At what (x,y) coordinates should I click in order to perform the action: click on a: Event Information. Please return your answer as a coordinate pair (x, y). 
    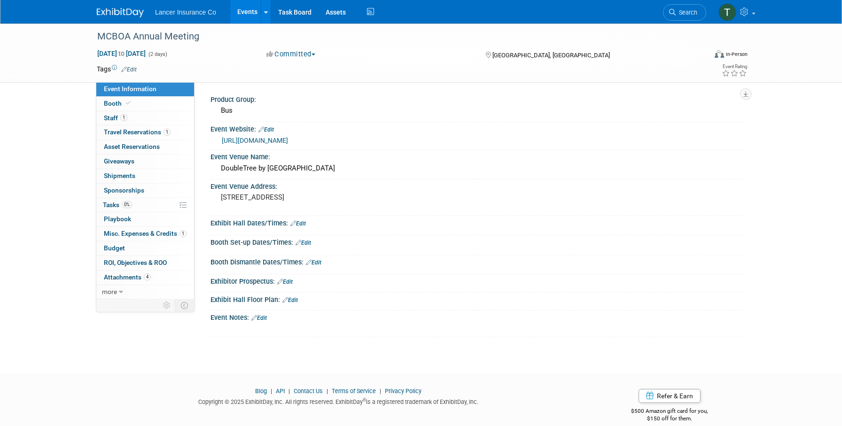
    Looking at the image, I should click on (145, 89).